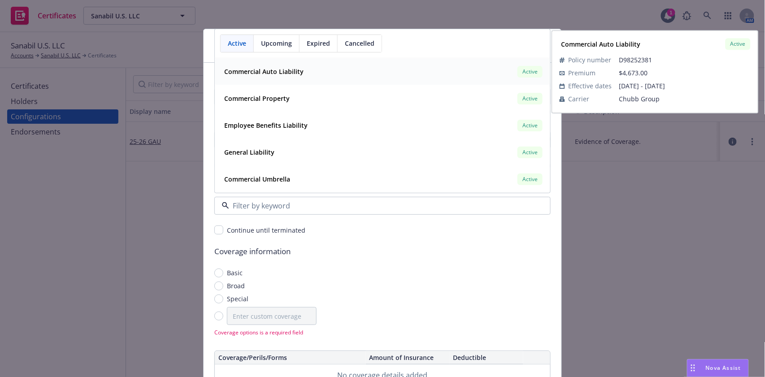 This screenshot has height=377, width=765. Describe the element at coordinates (257, 179) in the screenshot. I see `strong: Commercial Umbrella` at that location.